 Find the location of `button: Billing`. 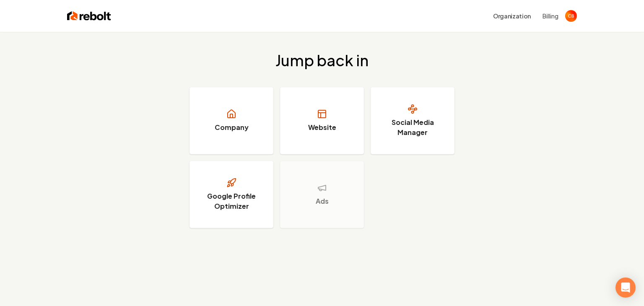

button: Billing is located at coordinates (551, 16).